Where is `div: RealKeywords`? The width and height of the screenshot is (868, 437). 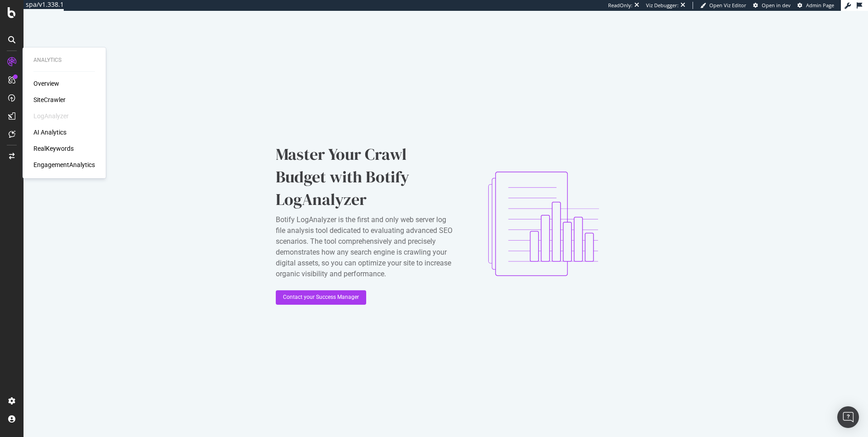
div: RealKeywords is located at coordinates (54, 149).